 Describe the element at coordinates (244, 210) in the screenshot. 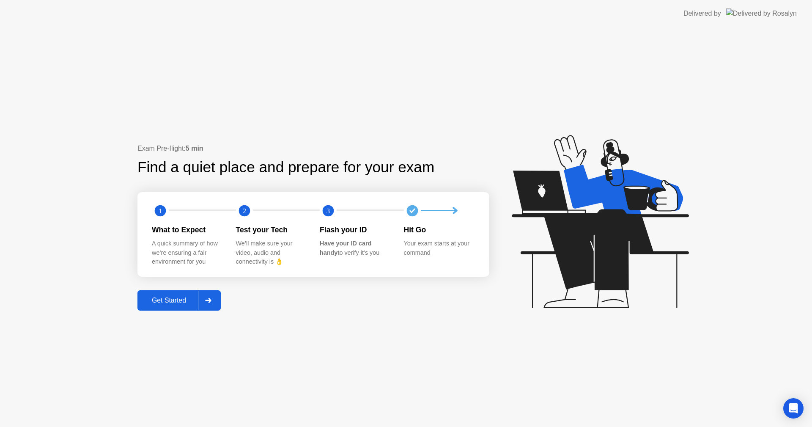

I see `text: 2` at that location.